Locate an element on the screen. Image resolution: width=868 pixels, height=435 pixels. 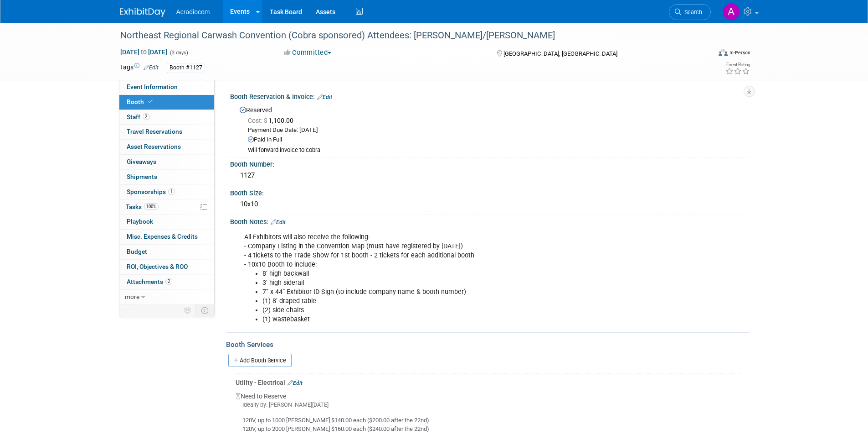
span: Booth is located at coordinates (140, 102).